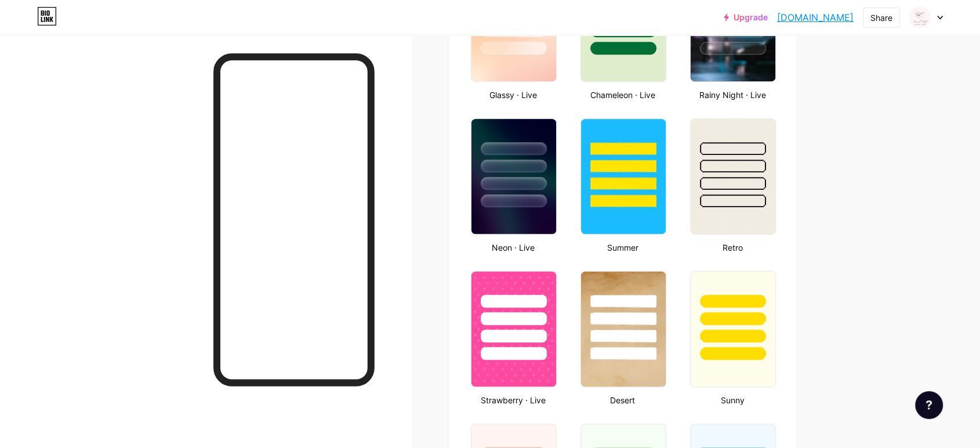 The image size is (980, 448). What do you see at coordinates (623, 247) in the screenshot?
I see `div: Summer` at bounding box center [623, 247].